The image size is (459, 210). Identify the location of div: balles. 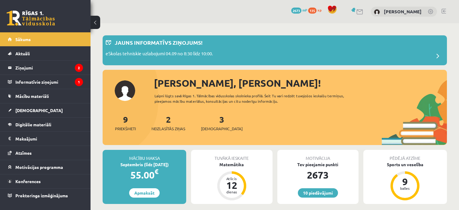
(405, 188).